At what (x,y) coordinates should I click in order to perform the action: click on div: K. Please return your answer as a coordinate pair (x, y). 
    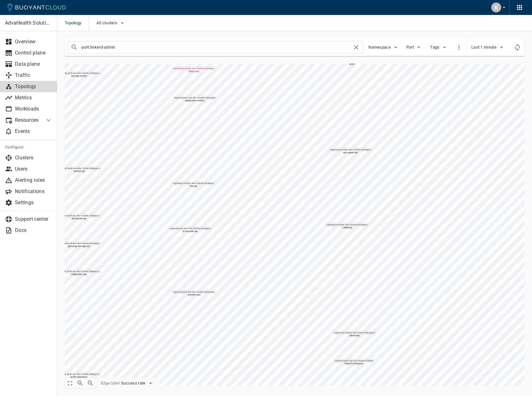
    Looking at the image, I should click on (496, 7).